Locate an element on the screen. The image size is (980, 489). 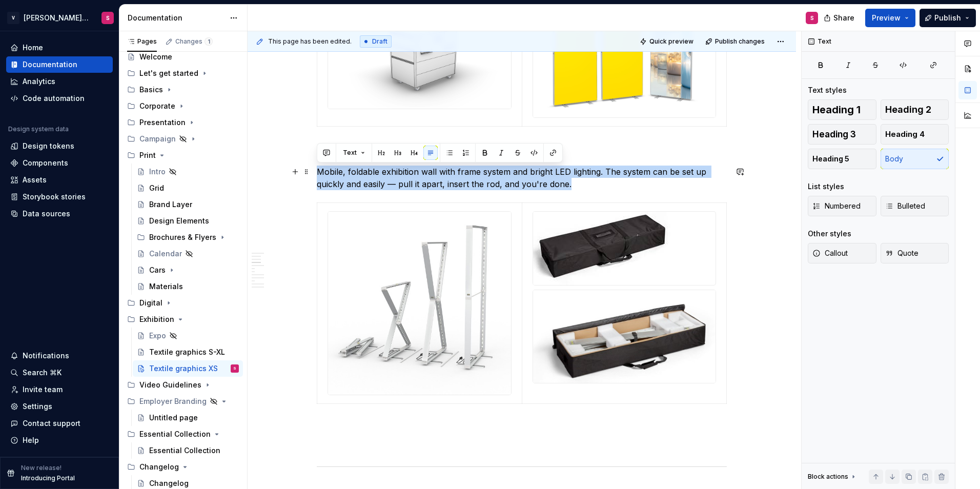
span: Heading 4 is located at coordinates (905, 134).